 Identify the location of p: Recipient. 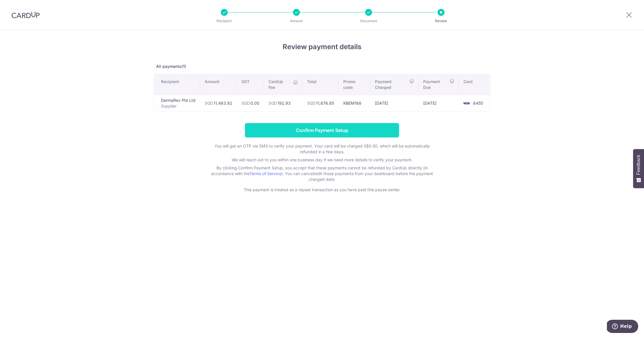
(224, 21).